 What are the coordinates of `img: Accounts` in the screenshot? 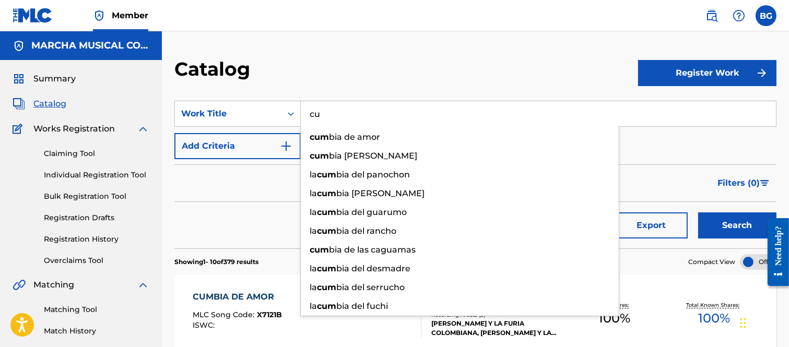 It's located at (19, 46).